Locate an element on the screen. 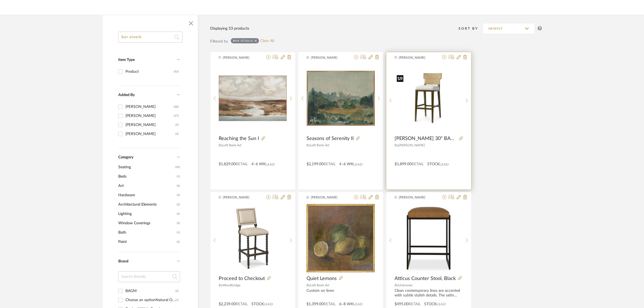 This screenshot has height=308, width=644. div: Clean contemporary lines are accented with subtle stylish details. The satin black finished iron ... is located at coordinates (429, 293).